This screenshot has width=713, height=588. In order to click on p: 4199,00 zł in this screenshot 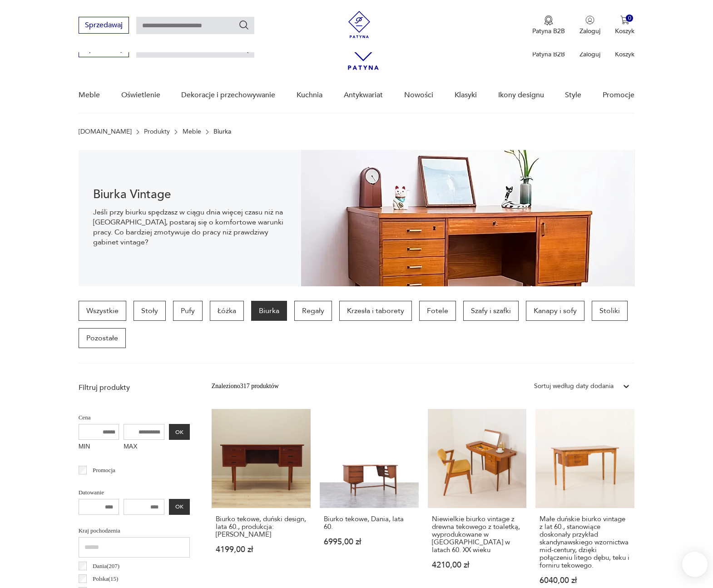, I will do `click(261, 549)`.